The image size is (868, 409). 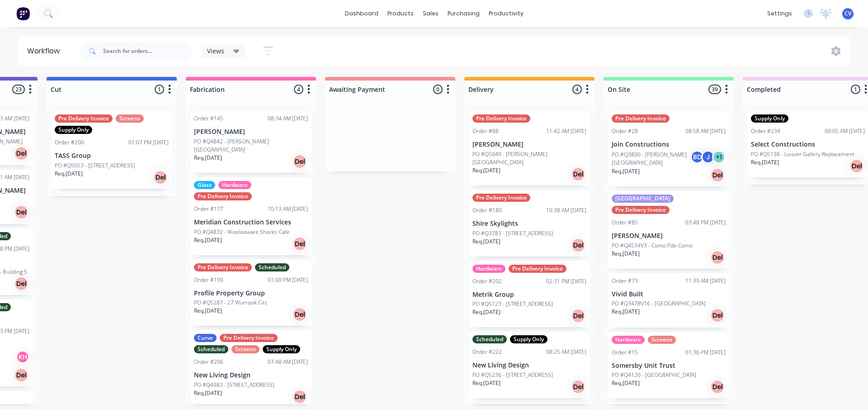 I want to click on img: Factory, so click(x=23, y=13).